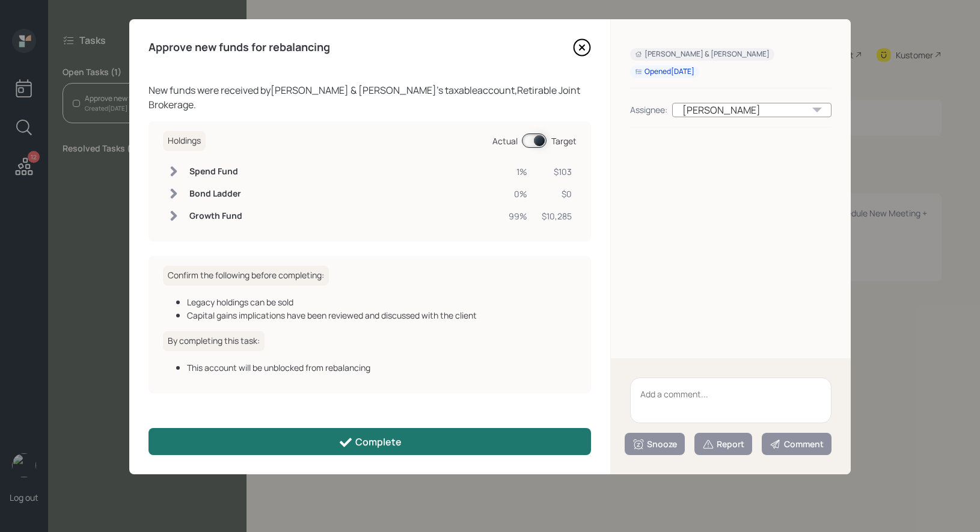  What do you see at coordinates (797, 444) in the screenshot?
I see `div: Comment` at bounding box center [797, 444].